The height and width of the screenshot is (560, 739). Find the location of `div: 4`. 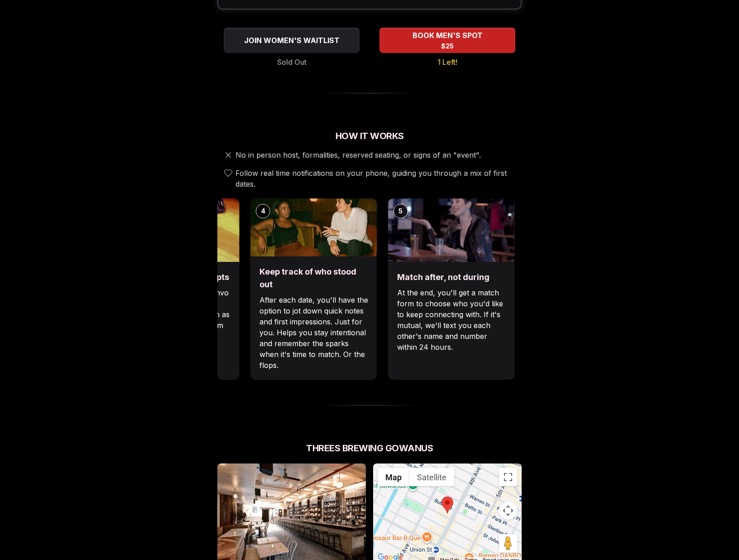

div: 4 is located at coordinates (263, 211).